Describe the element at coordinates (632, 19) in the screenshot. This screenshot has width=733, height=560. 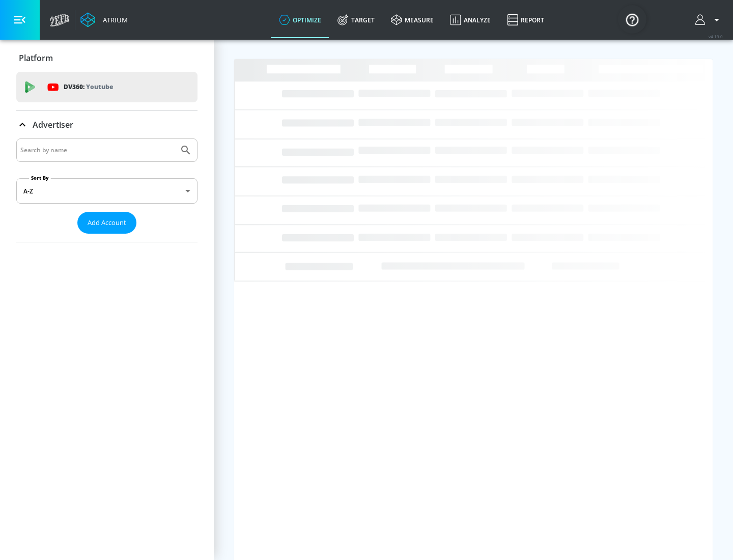
I see `button: Open Resource Center` at that location.